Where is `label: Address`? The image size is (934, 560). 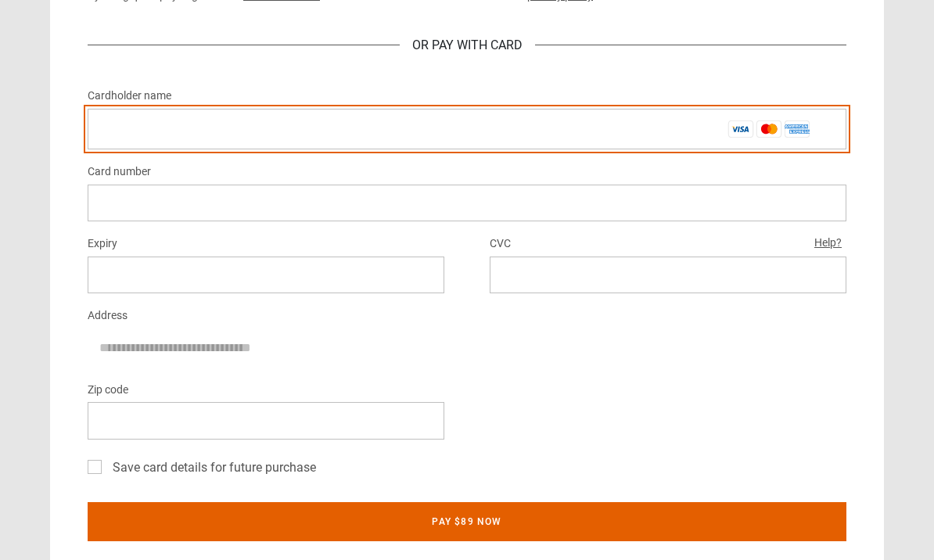
label: Address is located at coordinates (107, 316).